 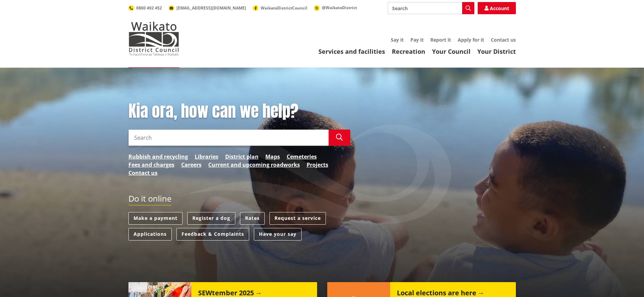 What do you see at coordinates (239, 111) in the screenshot?
I see `h1: Kia ora, how can we help?` at bounding box center [239, 111].